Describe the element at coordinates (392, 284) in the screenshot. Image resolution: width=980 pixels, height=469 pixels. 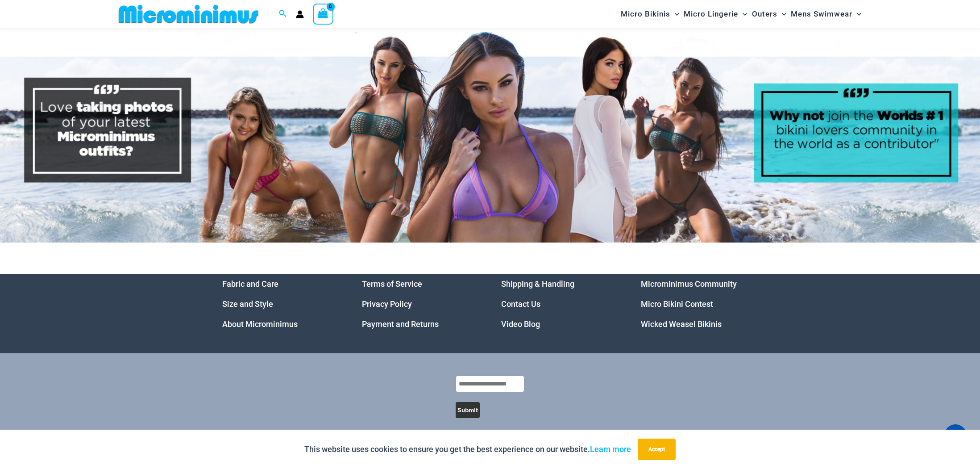
I see `a: Terms of Service` at that location.